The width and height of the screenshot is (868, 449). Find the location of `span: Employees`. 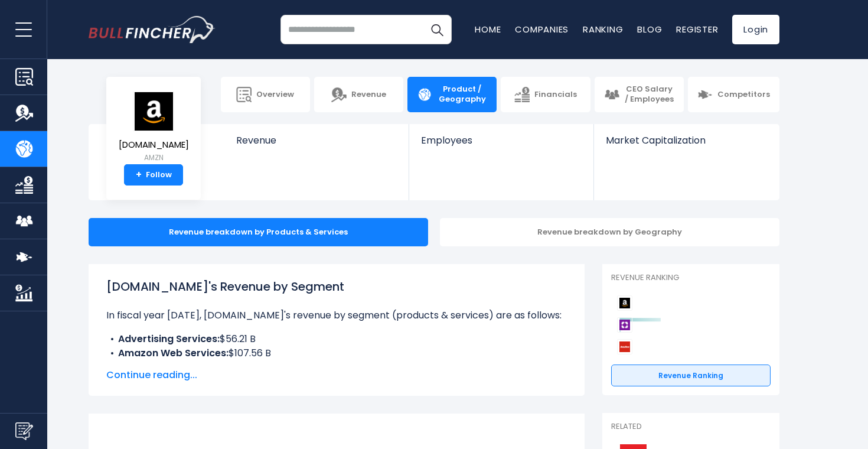

span: Employees is located at coordinates (501, 140).